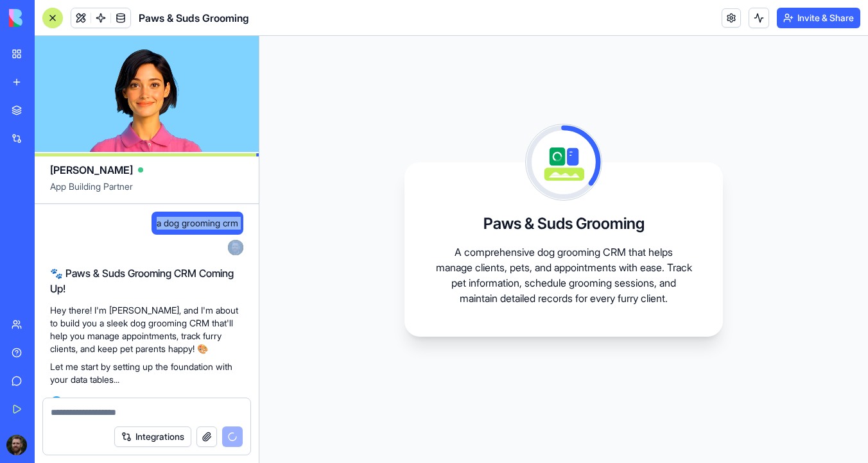  Describe the element at coordinates (146, 192) in the screenshot. I see `span: App Building Partner` at that location.